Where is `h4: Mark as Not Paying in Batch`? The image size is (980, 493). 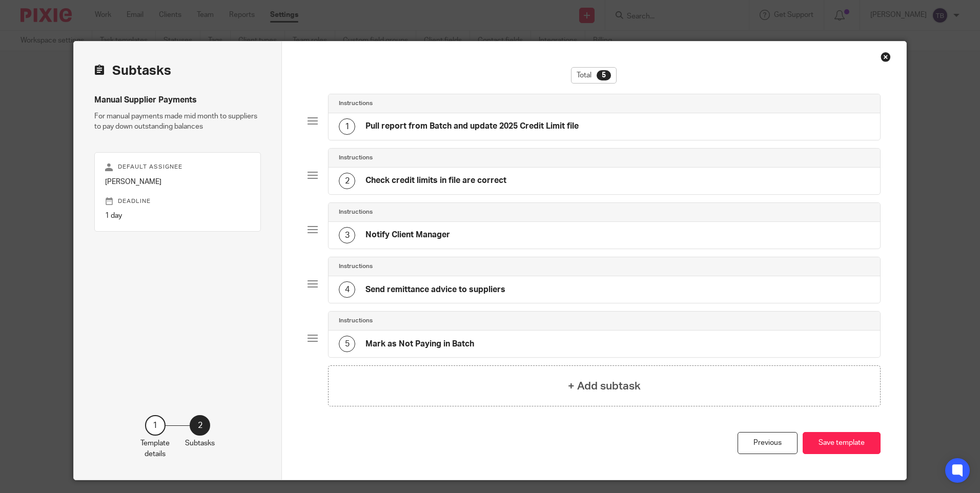
h4: Mark as Not Paying in Batch is located at coordinates (420, 344).